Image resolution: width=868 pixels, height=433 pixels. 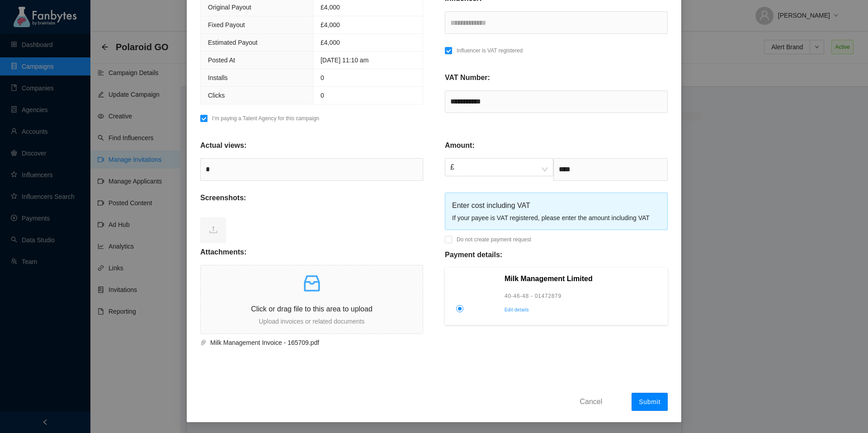 I want to click on p: VAT Number:, so click(x=467, y=78).